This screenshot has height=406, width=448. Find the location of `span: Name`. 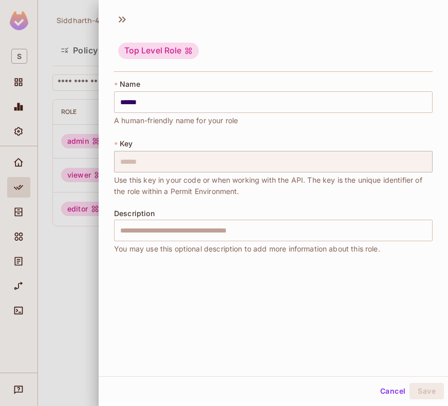

span: Name is located at coordinates (130, 84).